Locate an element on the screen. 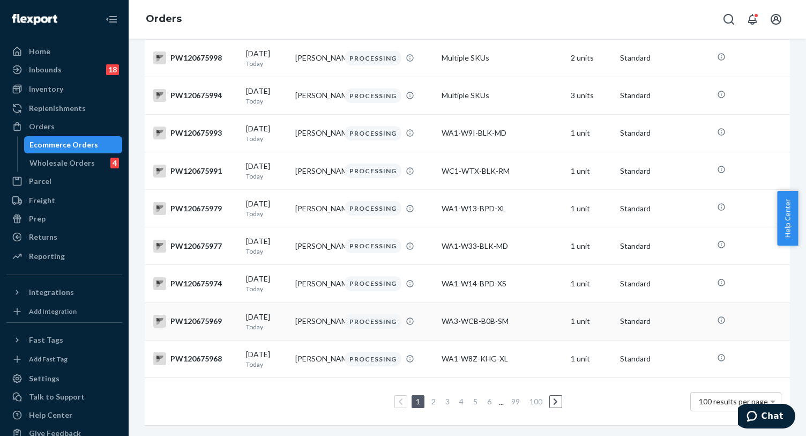  div: WA1-W33-BLK-MD is located at coordinates (502, 246).